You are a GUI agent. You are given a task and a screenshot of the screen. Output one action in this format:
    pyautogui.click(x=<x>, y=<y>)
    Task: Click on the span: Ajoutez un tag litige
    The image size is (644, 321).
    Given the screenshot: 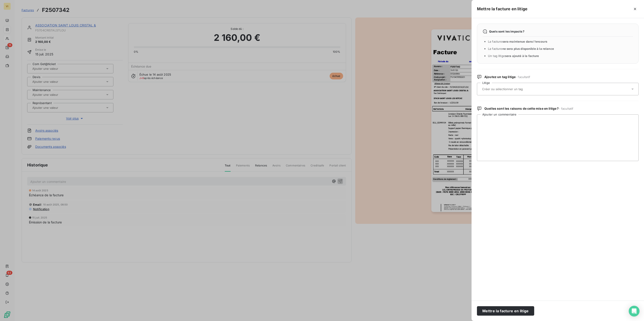 What is the action you would take?
    pyautogui.click(x=507, y=77)
    